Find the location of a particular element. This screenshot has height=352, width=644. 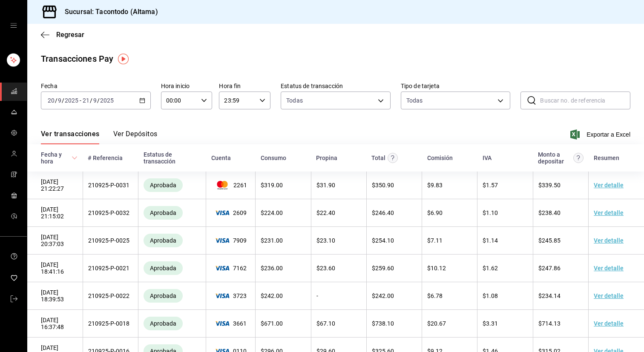

span: $ 3.31 is located at coordinates (490, 324).